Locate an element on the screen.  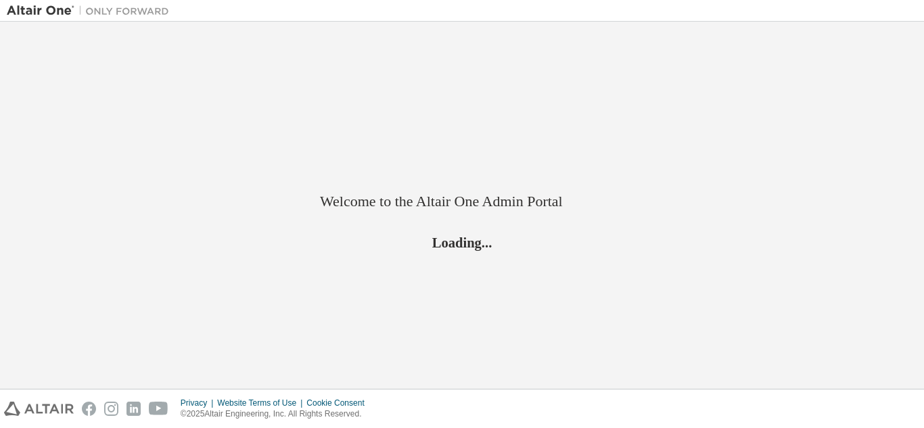
h2: Loading... is located at coordinates (462, 242).